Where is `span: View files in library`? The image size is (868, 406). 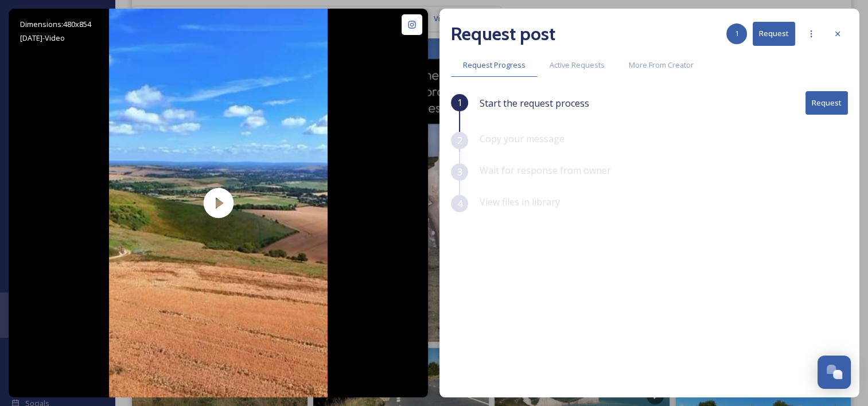
span: View files in library is located at coordinates (519, 201).